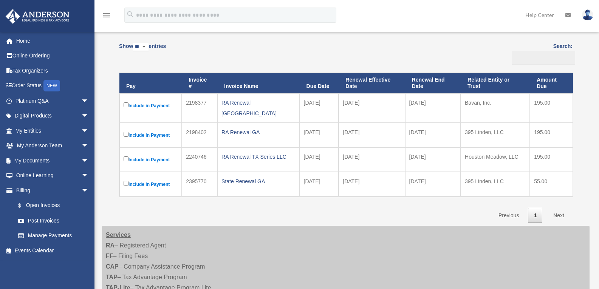  What do you see at coordinates (495, 83) in the screenshot?
I see `th: Related Entity or Trust: activate to sort column ascending` at bounding box center [495, 83].